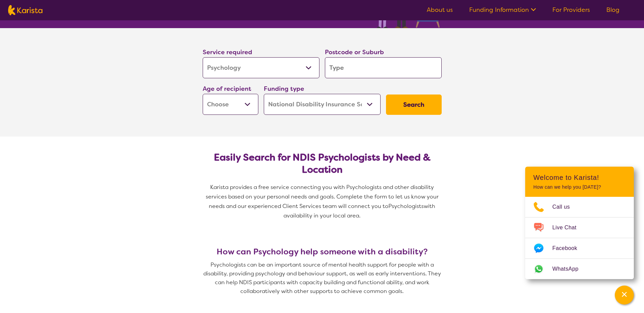 The image size is (644, 313). What do you see at coordinates (579, 178) in the screenshot?
I see `h2: Welcome to Karista!` at bounding box center [579, 178].